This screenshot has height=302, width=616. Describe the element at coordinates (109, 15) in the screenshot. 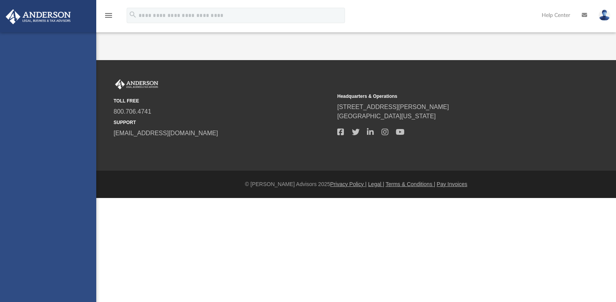

I see `i: menu` at that location.